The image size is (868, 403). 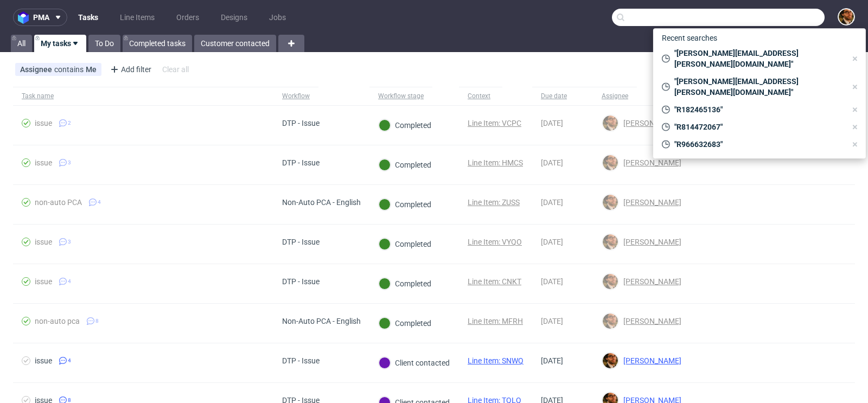 What do you see at coordinates (234, 17) in the screenshot?
I see `a: Designs` at bounding box center [234, 17].